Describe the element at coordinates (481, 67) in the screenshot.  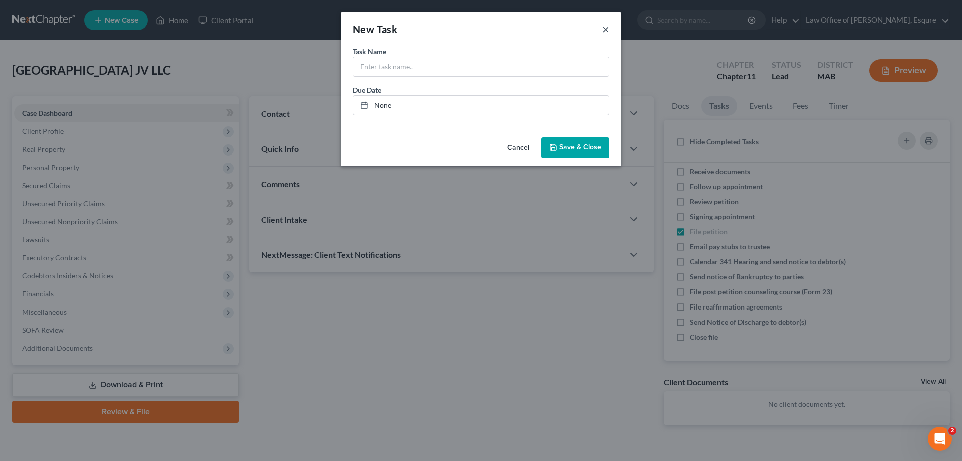
I see `input: Enter task name..` at that location.